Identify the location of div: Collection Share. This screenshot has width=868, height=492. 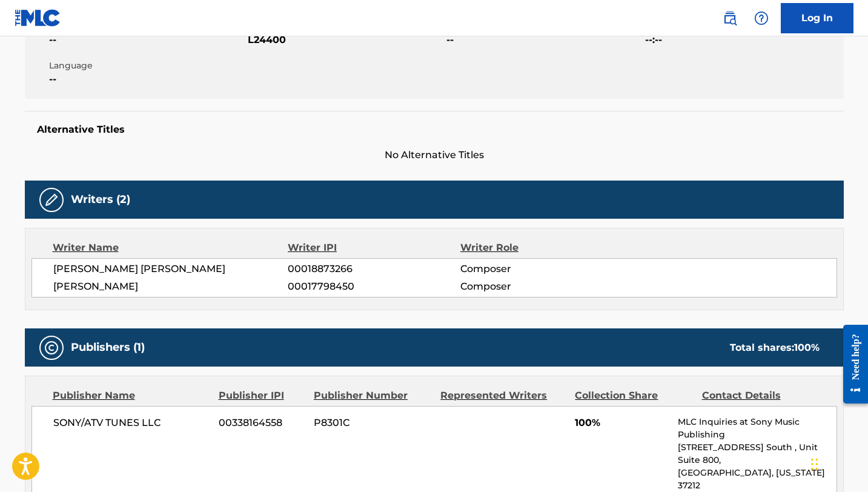
(634, 395).